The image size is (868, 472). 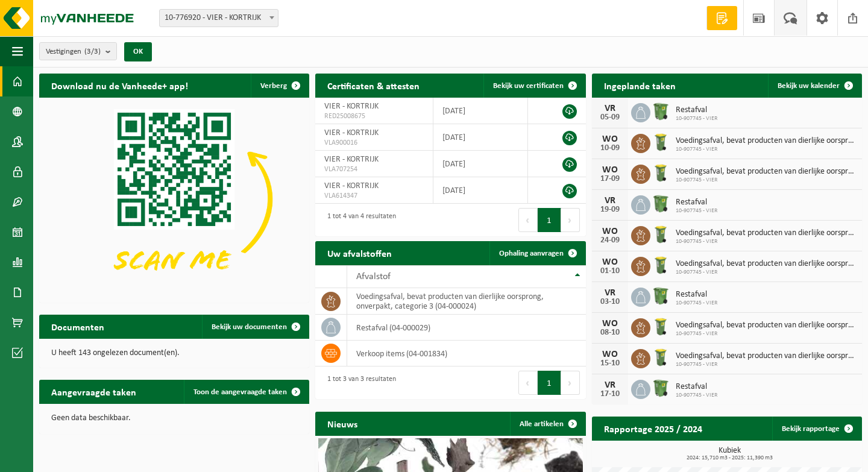 I want to click on div: 03-10, so click(x=610, y=302).